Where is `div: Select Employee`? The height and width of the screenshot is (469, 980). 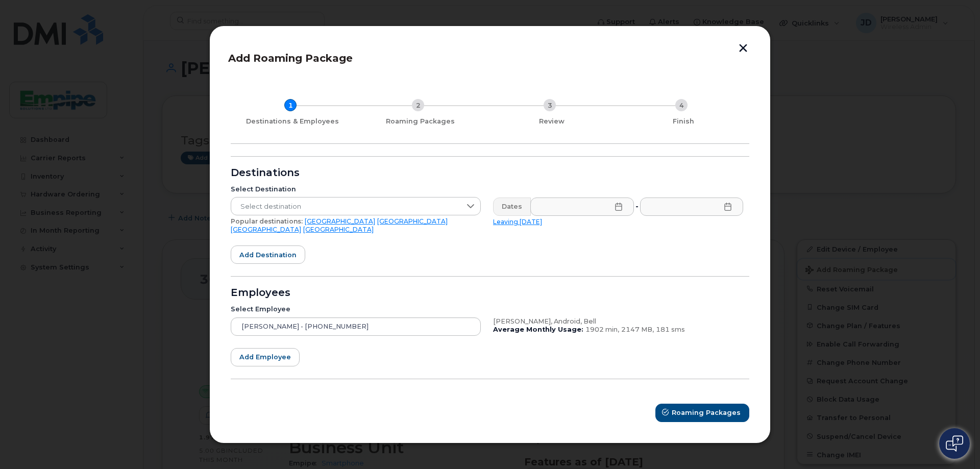
div: Select Employee is located at coordinates (356, 309).